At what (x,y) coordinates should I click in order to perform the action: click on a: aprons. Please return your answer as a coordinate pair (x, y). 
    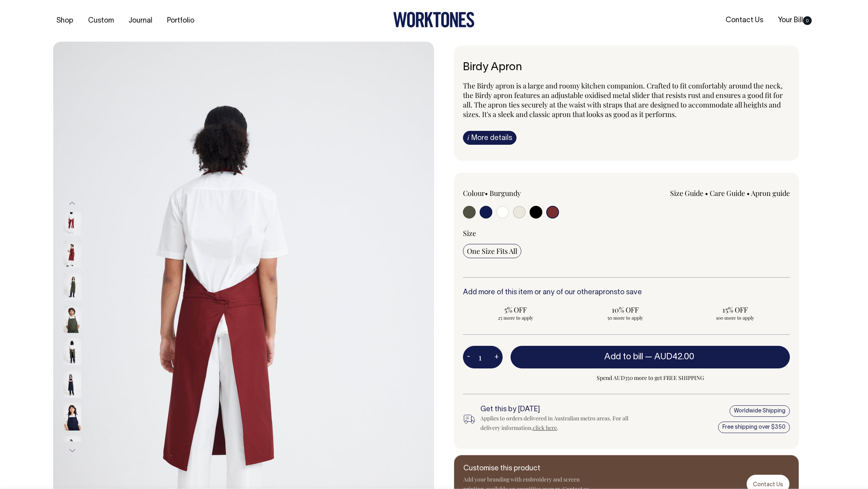
    Looking at the image, I should click on (606, 292).